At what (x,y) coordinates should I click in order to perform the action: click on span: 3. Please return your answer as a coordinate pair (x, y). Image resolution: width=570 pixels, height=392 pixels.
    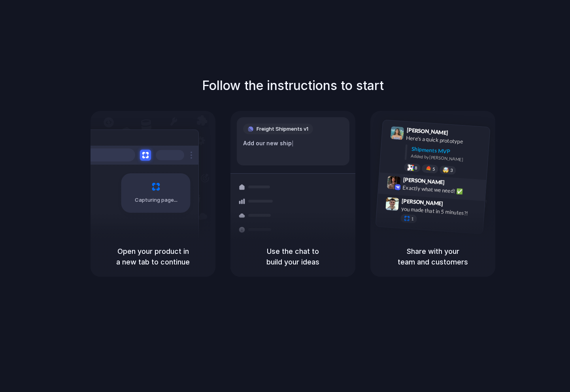
    Looking at the image, I should click on (451, 170).